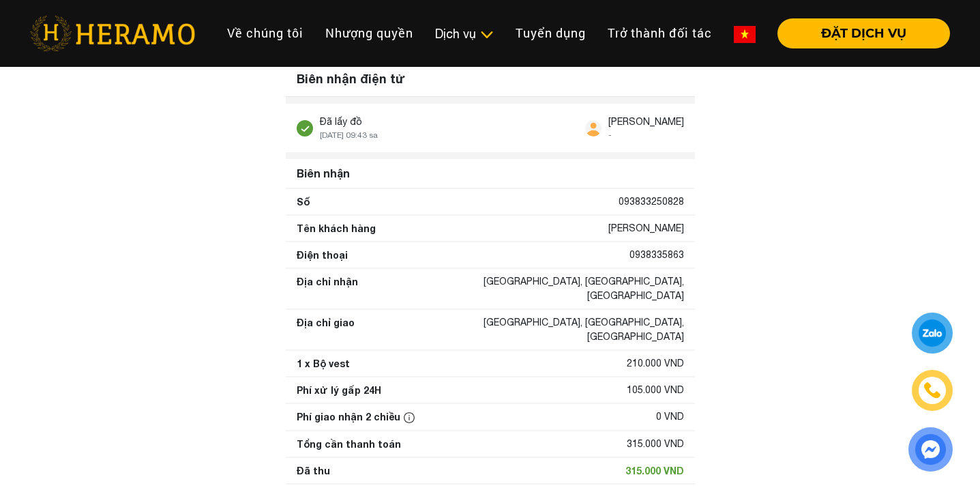 This screenshot has height=488, width=980. Describe the element at coordinates (324, 363) in the screenshot. I see `div: 1 x Bộ vest` at that location.